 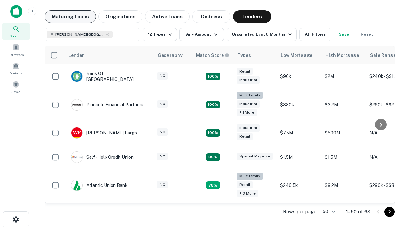 I want to click on button: Originated Last 6 Months, so click(x=262, y=34).